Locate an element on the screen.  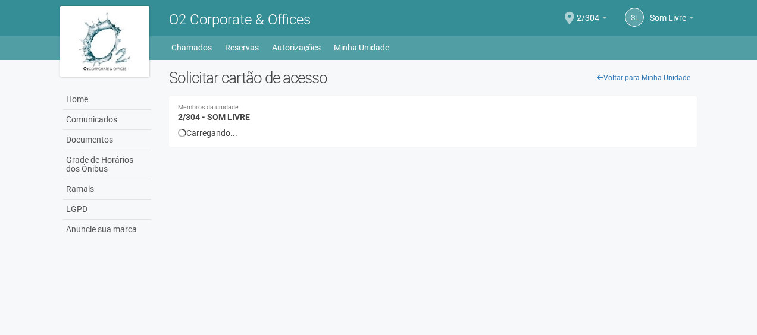
a: Voltar para Minha Unidade is located at coordinates (643, 78).